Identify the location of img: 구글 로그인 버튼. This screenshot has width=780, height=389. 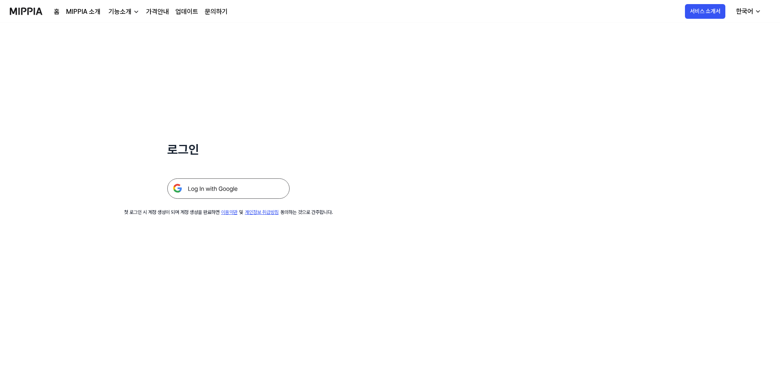
(228, 188).